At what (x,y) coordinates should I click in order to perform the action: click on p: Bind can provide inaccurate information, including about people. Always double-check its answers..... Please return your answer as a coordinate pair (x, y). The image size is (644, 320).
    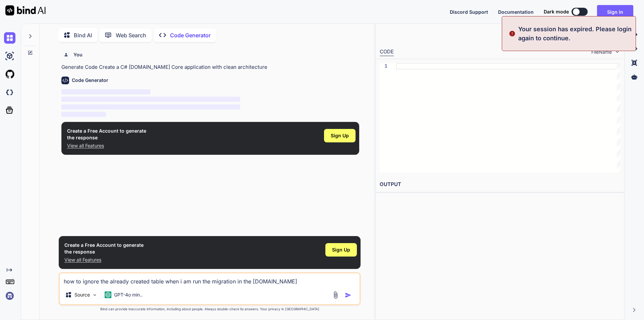
    Looking at the image, I should click on (210, 309).